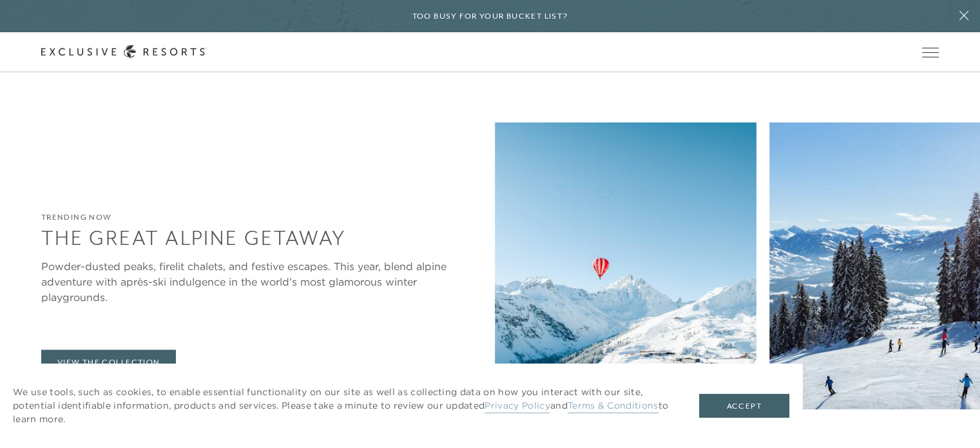 The image size is (980, 448). What do you see at coordinates (262, 217) in the screenshot?
I see `h6: Trending Now` at bounding box center [262, 217].